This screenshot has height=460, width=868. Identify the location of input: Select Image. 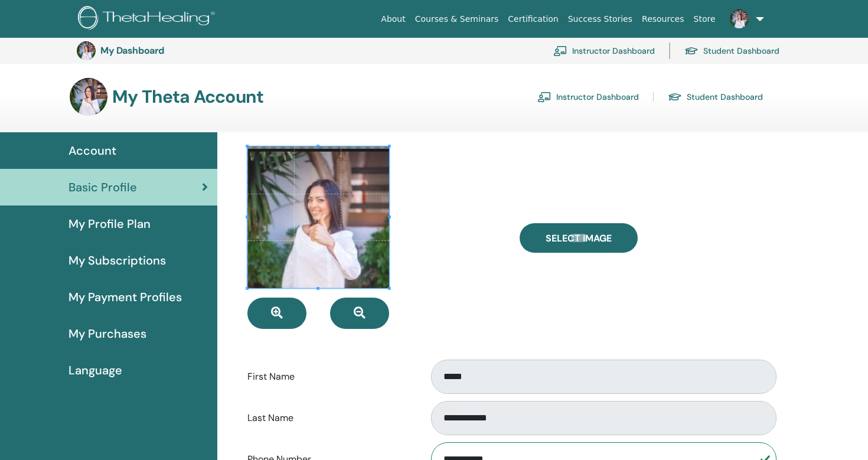
(579, 238).